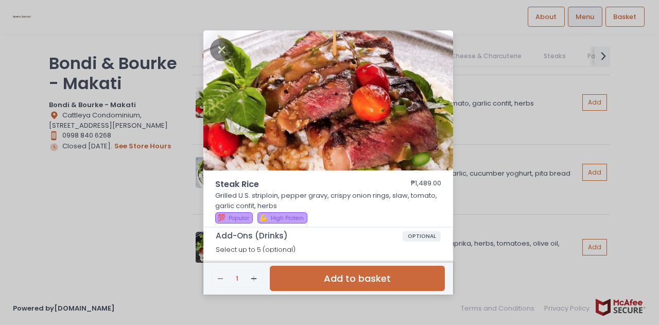 The image size is (659, 325). What do you see at coordinates (328, 200) in the screenshot?
I see `p: Grilled U.S. striploin, pepper gravy, crispy onion rings, slaw, tomato, garlic confit, herbs` at bounding box center [328, 200].